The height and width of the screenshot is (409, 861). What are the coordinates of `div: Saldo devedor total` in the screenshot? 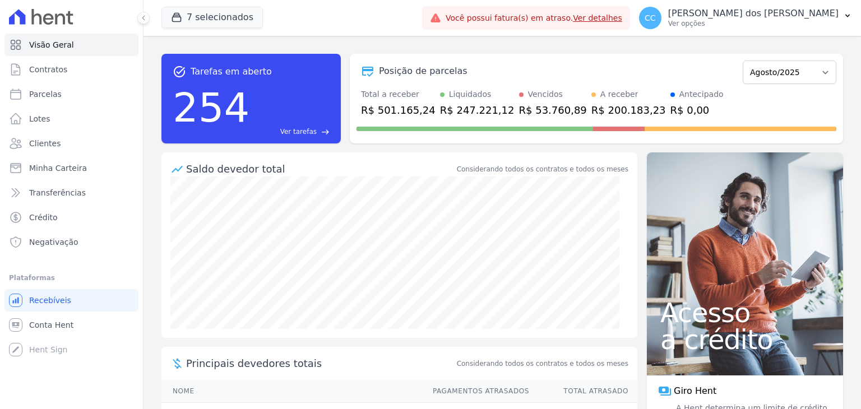 It's located at (320, 169).